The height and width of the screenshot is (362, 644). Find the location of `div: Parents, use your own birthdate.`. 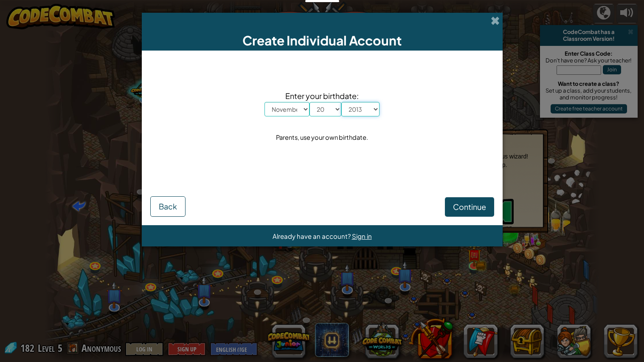

div: Parents, use your own birthdate. is located at coordinates (322, 137).